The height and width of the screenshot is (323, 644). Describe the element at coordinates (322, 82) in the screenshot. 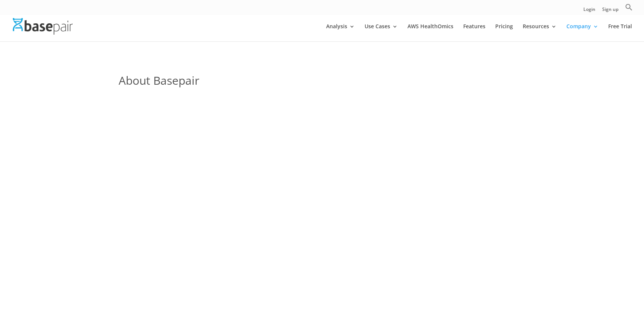

I see `h1: About Basepair` at that location.